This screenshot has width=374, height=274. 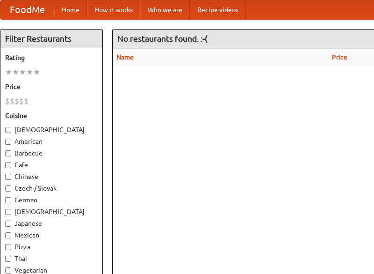 I want to click on h5: Rating, so click(x=51, y=58).